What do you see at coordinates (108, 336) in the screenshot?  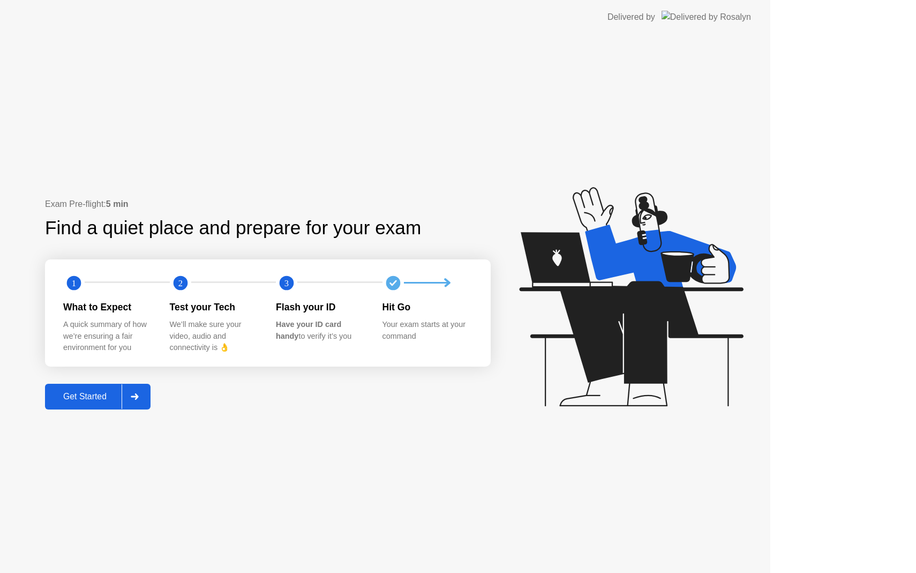 I see `div: A quick summary of how we’re ensuring a fair environment for you` at bounding box center [108, 336].